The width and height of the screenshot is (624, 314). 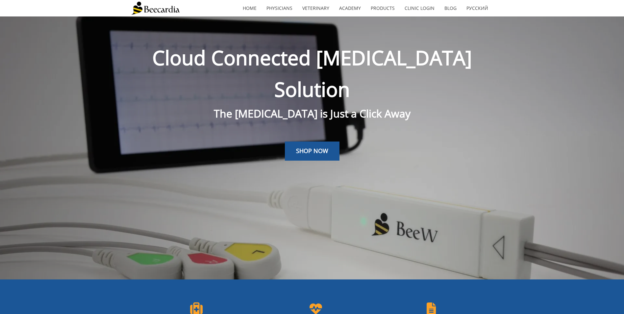 I want to click on a: Русский, so click(x=478, y=8).